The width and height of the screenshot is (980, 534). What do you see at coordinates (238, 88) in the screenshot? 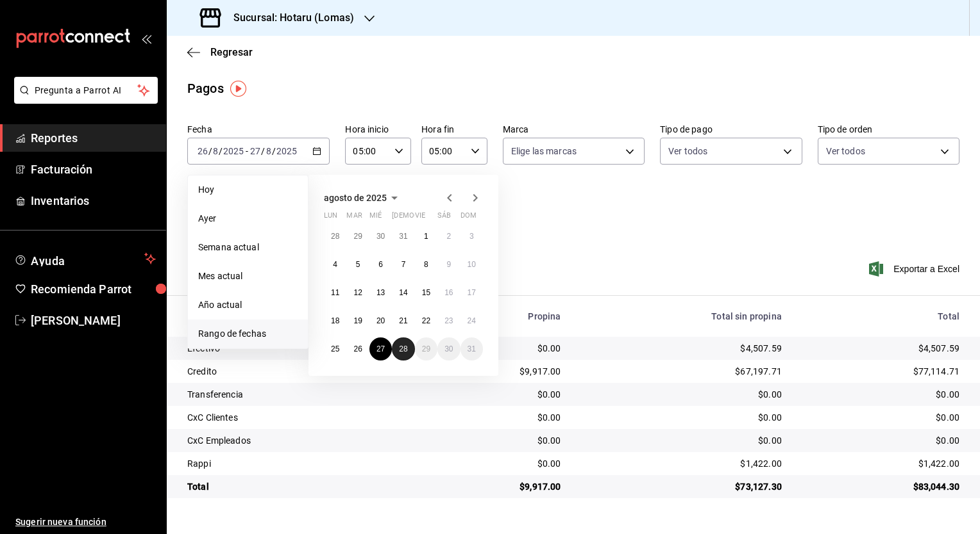
I see `button: Tooltip marker` at bounding box center [238, 88].